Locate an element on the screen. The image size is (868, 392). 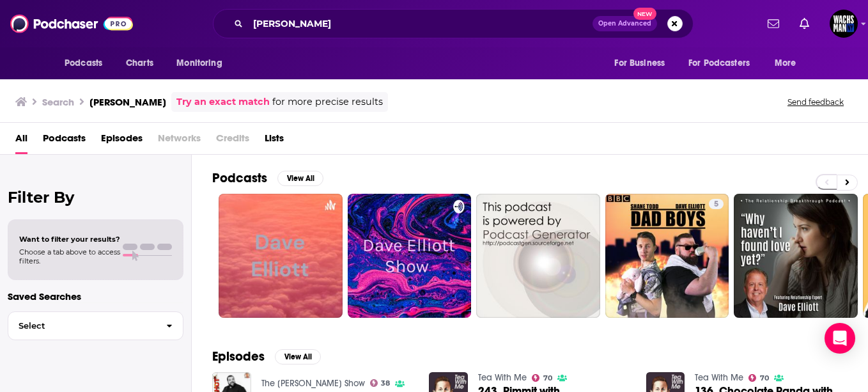
span: More is located at coordinates (786, 63).